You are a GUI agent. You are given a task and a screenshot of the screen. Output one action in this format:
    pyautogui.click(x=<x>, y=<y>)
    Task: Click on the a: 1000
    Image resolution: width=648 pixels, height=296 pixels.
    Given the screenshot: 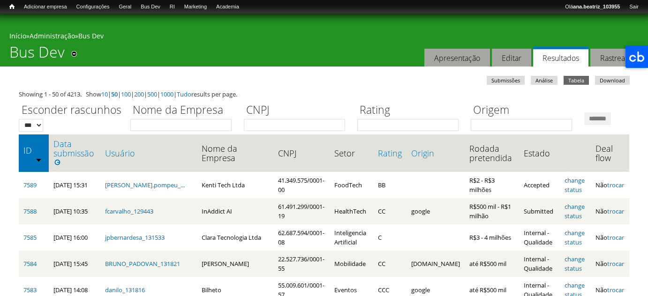 What is the action you would take?
    pyautogui.click(x=167, y=94)
    